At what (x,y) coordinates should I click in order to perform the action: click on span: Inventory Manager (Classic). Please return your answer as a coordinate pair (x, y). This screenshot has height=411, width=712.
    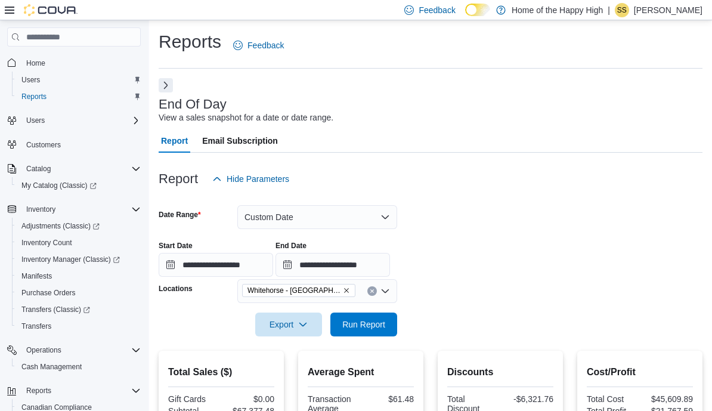
    Looking at the image, I should click on (79, 259).